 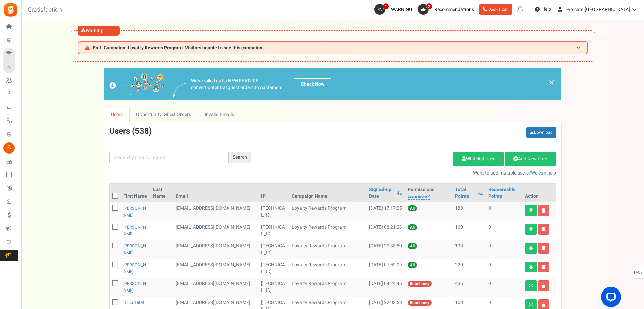 I want to click on span: WARNING, so click(x=402, y=9).